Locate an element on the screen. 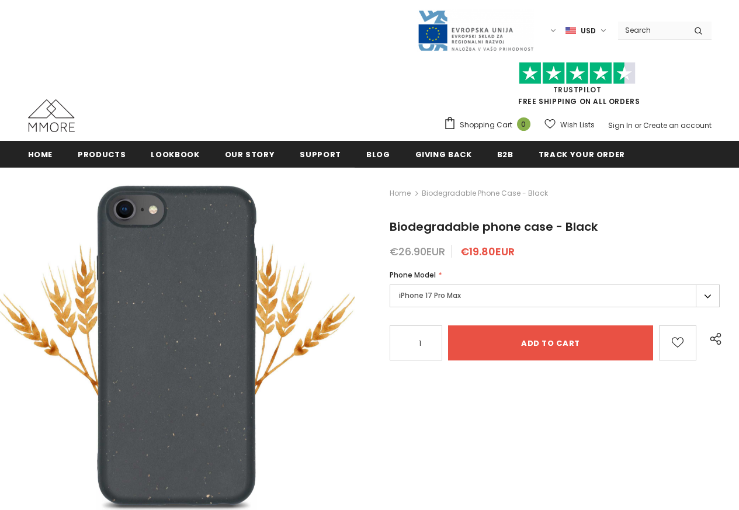 Image resolution: width=739 pixels, height=510 pixels. img: USD is located at coordinates (571, 30).